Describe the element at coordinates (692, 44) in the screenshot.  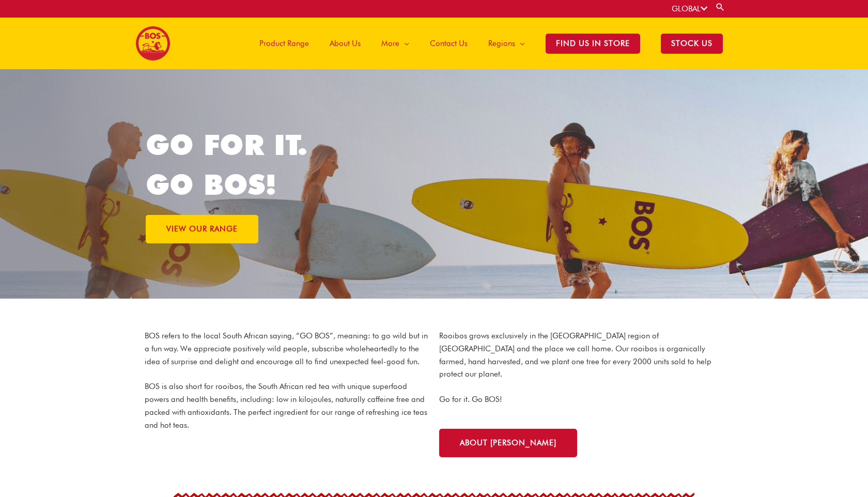
I see `a: STOCK US` at that location.